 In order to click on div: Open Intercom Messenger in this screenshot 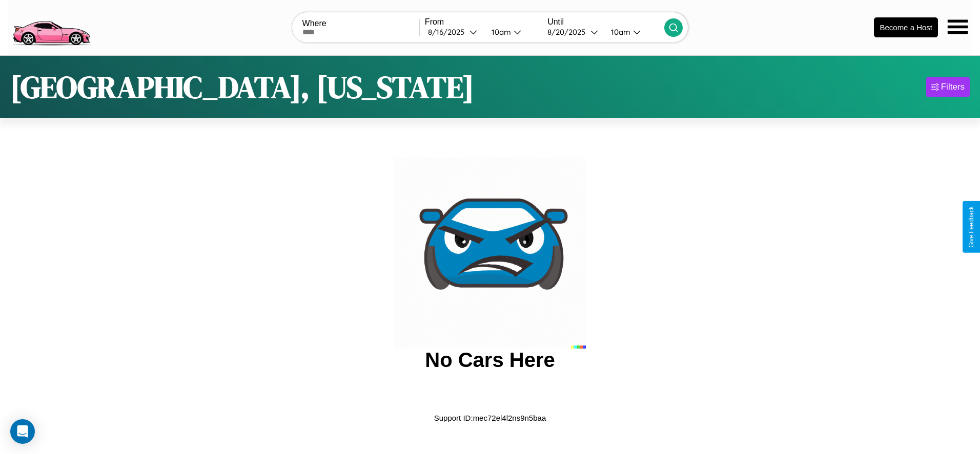, I will do `click(22, 432)`.